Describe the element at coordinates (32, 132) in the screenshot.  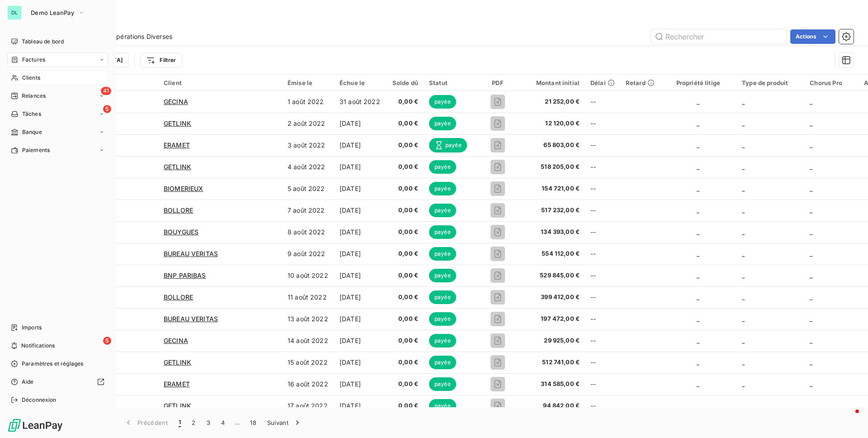
I see `span: Banque` at that location.